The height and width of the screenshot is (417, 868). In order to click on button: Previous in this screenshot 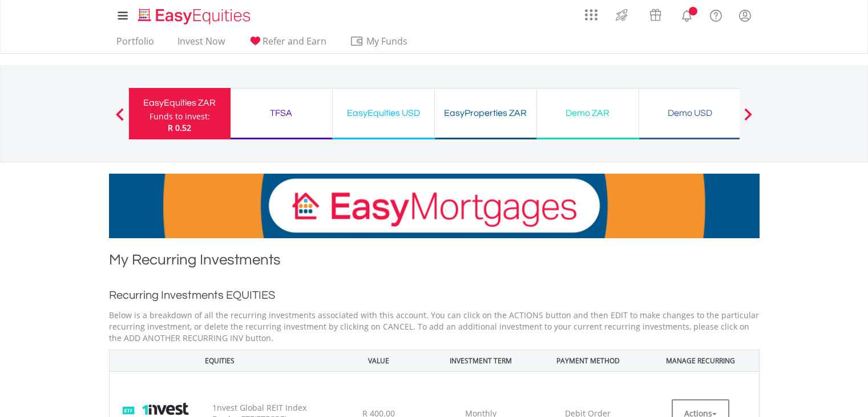, I will do `click(120, 119)`.